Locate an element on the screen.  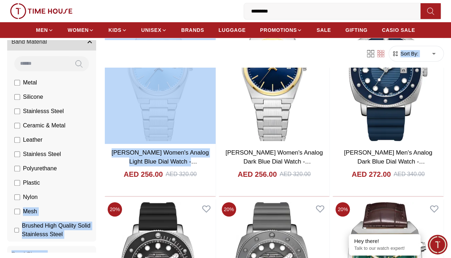
span: Sort By: is located at coordinates (408, 54).